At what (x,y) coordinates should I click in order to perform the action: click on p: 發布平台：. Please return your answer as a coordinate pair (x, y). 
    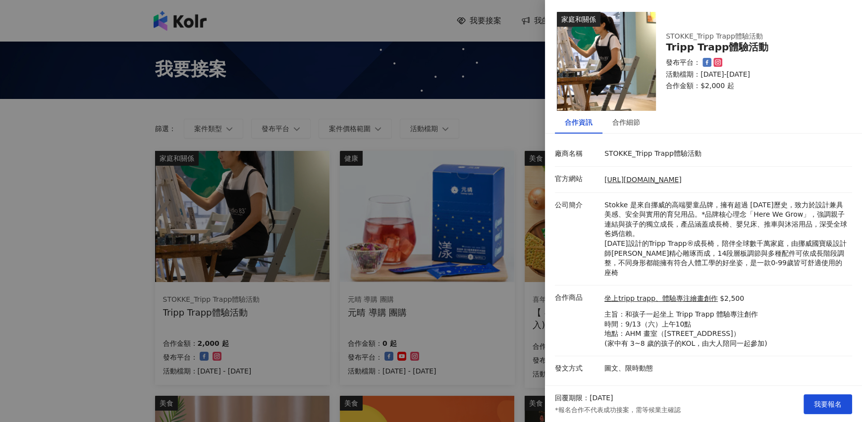
    Looking at the image, I should click on (683, 63).